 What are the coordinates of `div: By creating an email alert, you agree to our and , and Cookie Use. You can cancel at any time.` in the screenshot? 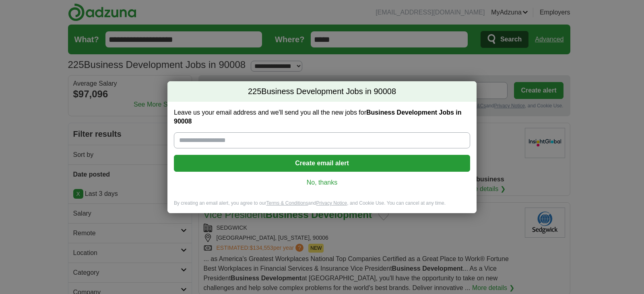 It's located at (322, 206).